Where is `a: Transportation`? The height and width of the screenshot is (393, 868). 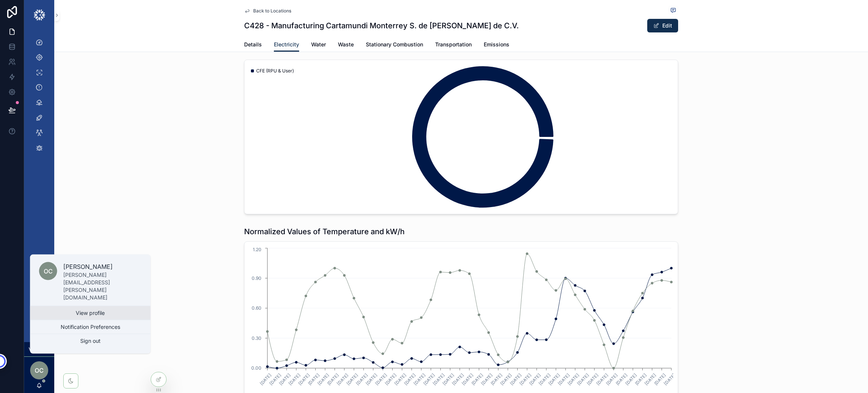
a: Transportation is located at coordinates (453, 45).